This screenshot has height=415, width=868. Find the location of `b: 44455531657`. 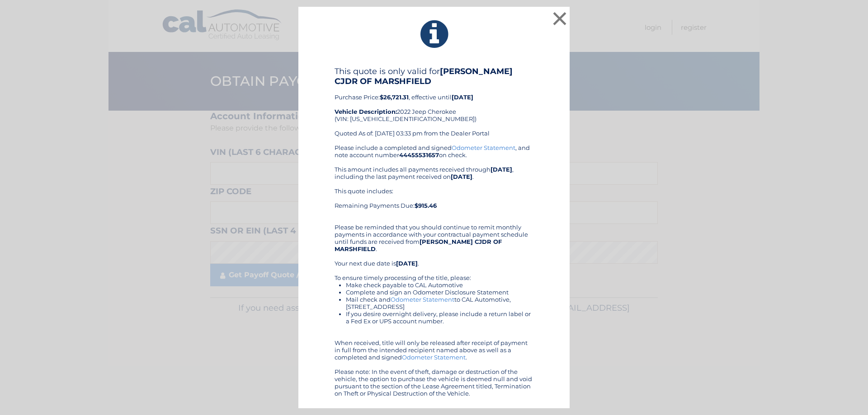

b: 44455531657 is located at coordinates (419, 155).